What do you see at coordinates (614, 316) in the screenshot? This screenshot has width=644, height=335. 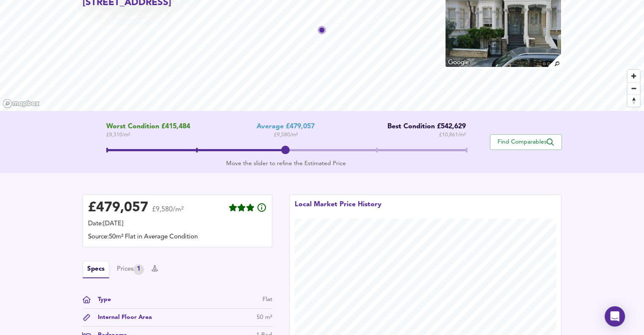 I see `div: Open Intercom Messenger` at bounding box center [614, 316].